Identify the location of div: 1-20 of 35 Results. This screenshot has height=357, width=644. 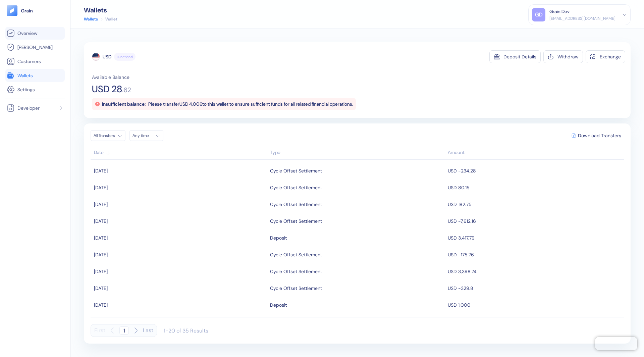
(186, 331).